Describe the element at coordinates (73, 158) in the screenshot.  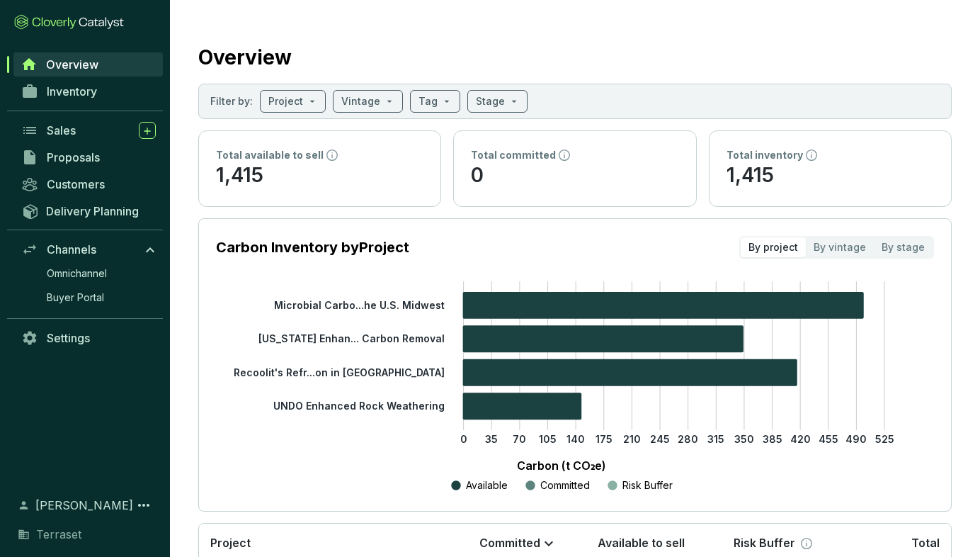
I see `span: Proposals` at that location.